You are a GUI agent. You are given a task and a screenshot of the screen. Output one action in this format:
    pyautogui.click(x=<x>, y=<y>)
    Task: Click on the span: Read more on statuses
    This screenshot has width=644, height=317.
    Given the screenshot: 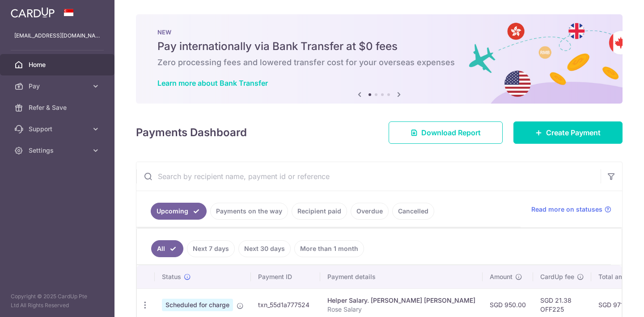 What is the action you would take?
    pyautogui.click(x=566, y=210)
    